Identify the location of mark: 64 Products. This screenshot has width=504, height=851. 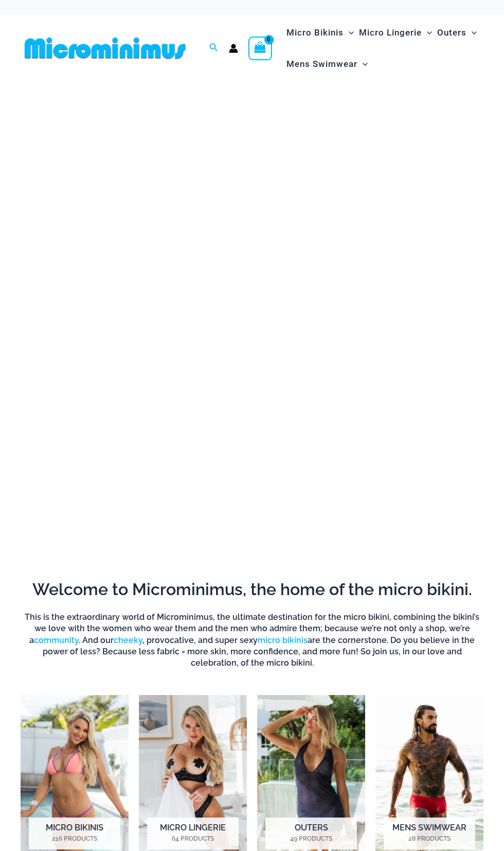
(193, 838).